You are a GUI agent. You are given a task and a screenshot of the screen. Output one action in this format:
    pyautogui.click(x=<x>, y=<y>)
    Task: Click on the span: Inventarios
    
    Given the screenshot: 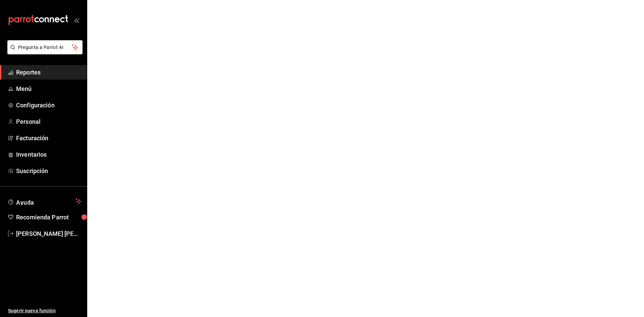 What is the action you would take?
    pyautogui.click(x=48, y=155)
    